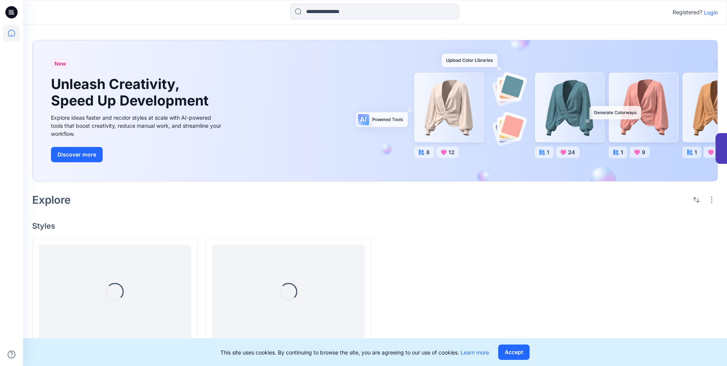  What do you see at coordinates (60, 64) in the screenshot?
I see `span: New` at bounding box center [60, 64].